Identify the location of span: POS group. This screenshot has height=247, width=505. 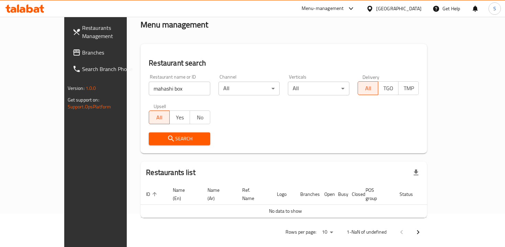
(375, 194).